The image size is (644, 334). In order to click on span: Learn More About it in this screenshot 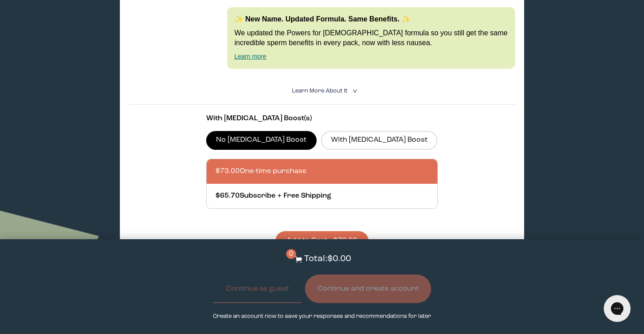, I will do `click(320, 91)`.